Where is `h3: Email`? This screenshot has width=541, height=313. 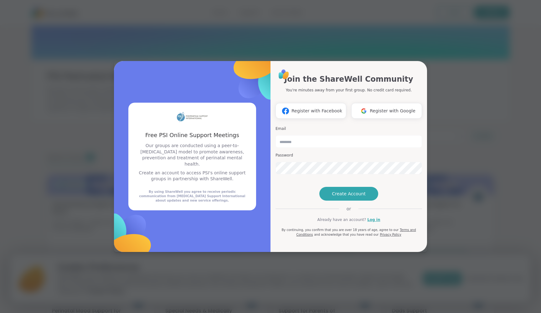
h3: Email is located at coordinates (349, 129).